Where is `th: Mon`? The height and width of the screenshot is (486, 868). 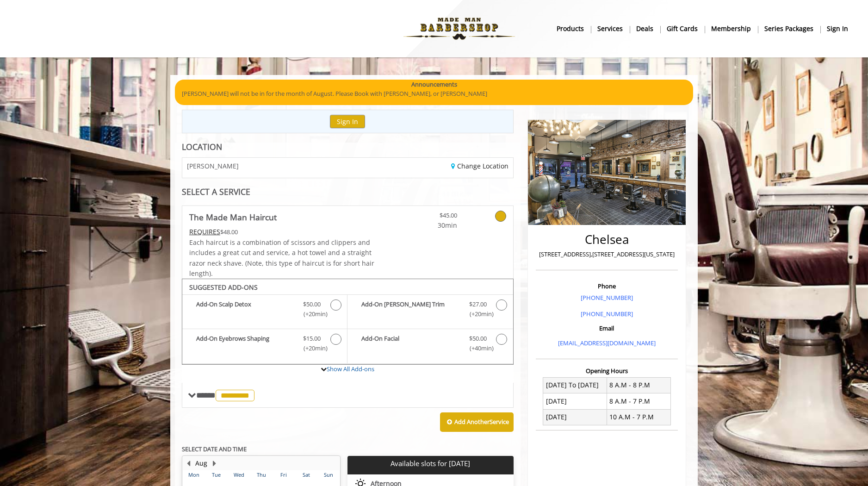
th: Mon is located at coordinates (194, 475).